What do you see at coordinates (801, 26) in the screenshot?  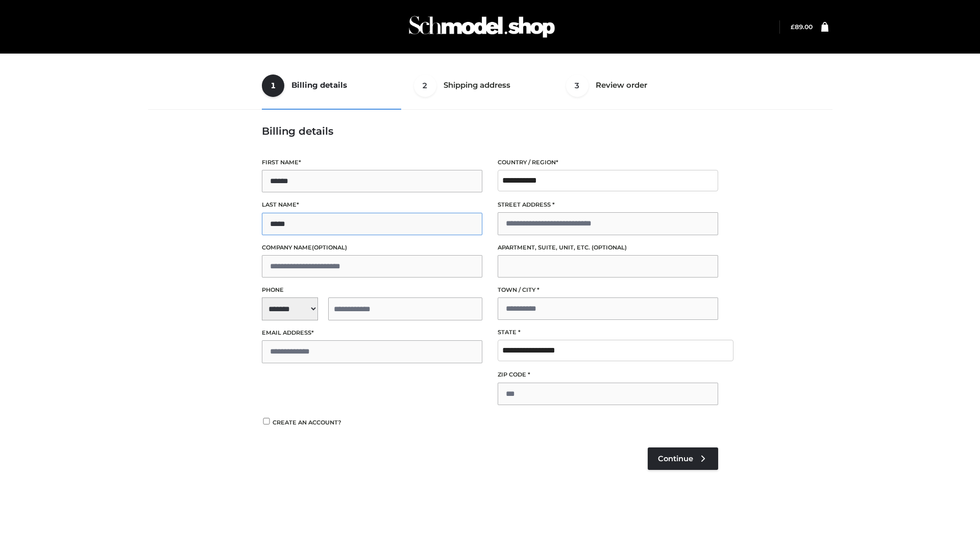 I see `bdi: 89.00` at bounding box center [801, 26].